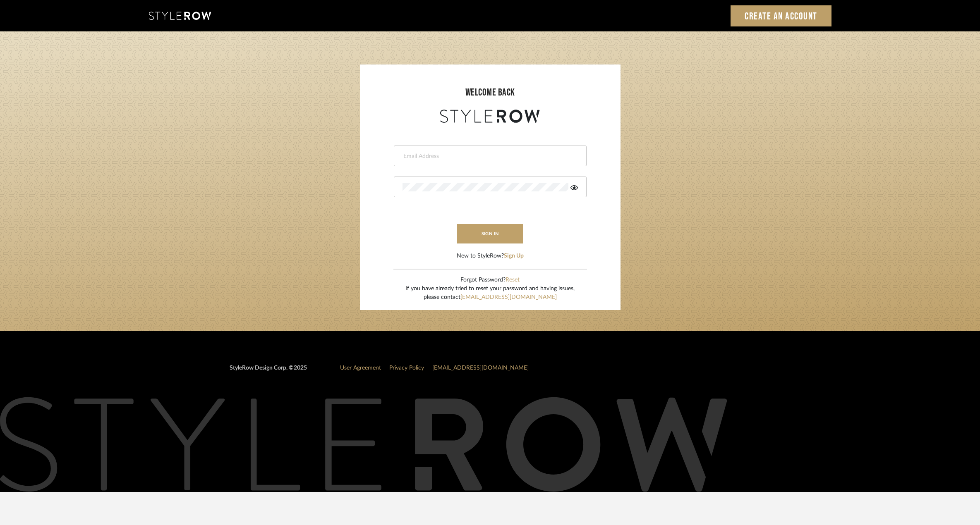 The height and width of the screenshot is (525, 980). What do you see at coordinates (490, 256) in the screenshot?
I see `div: New to StyleRow?` at bounding box center [490, 256].